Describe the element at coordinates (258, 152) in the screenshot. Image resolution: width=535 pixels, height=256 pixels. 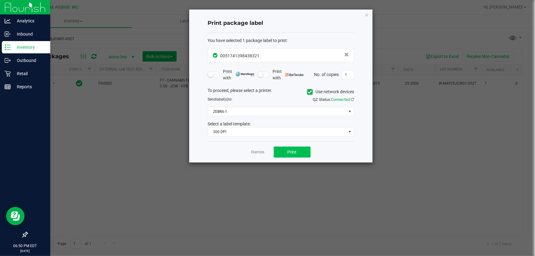
I see `a: Dismiss` at that location.